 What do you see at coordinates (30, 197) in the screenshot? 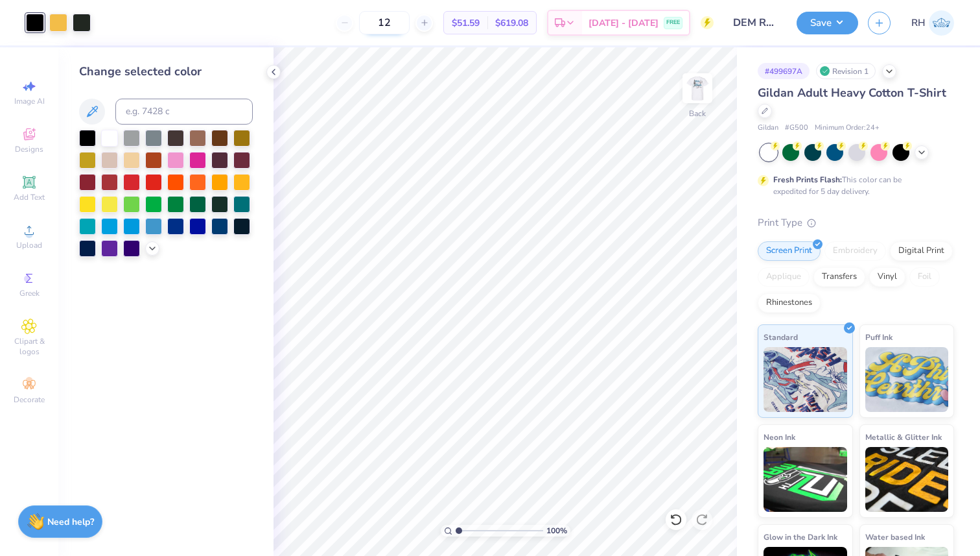
I see `span: Add Text` at bounding box center [30, 197].